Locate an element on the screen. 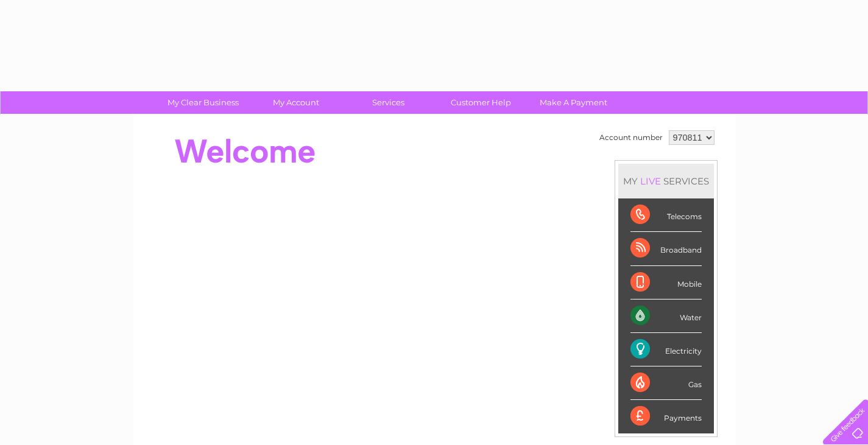 Image resolution: width=868 pixels, height=445 pixels. div: Mobile is located at coordinates (666, 282).